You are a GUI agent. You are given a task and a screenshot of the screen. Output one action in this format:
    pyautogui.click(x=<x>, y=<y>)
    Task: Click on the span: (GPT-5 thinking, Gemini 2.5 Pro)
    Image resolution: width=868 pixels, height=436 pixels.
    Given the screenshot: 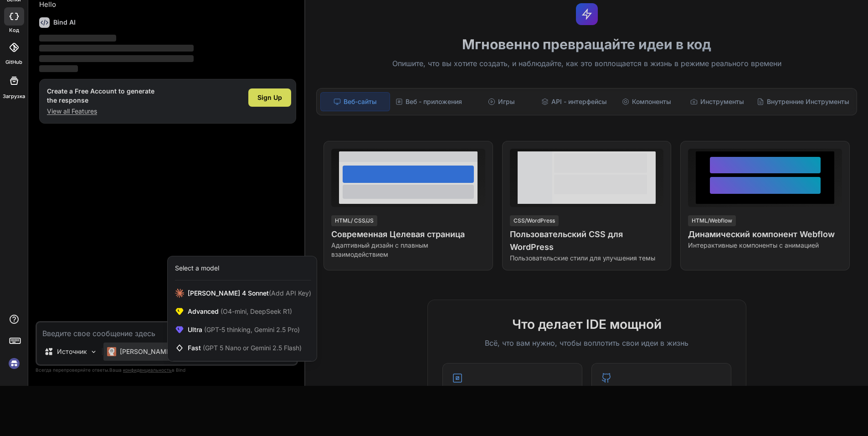 What is the action you would take?
    pyautogui.click(x=251, y=329)
    